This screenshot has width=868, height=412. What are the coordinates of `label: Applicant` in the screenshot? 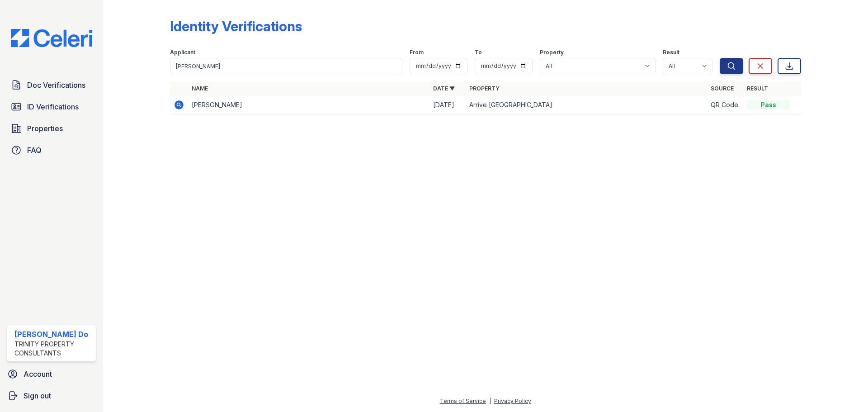 It's located at (183, 52).